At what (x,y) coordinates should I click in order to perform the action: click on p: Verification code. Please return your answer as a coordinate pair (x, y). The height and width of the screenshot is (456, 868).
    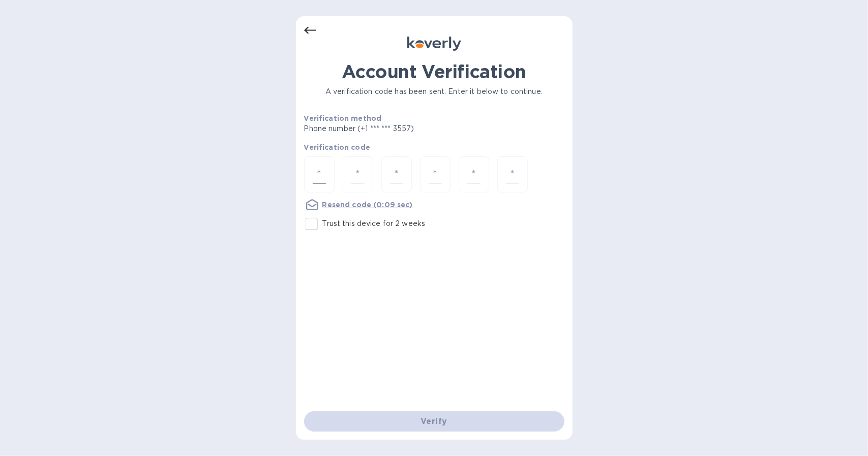
    Looking at the image, I should click on (434, 148).